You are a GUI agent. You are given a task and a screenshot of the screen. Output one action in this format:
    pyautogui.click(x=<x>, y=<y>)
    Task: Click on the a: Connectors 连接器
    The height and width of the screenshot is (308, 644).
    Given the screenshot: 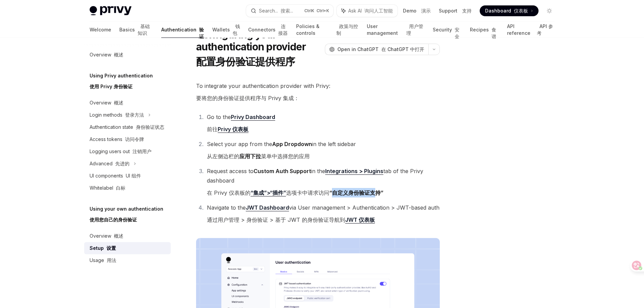 What is the action you would take?
    pyautogui.click(x=268, y=30)
    